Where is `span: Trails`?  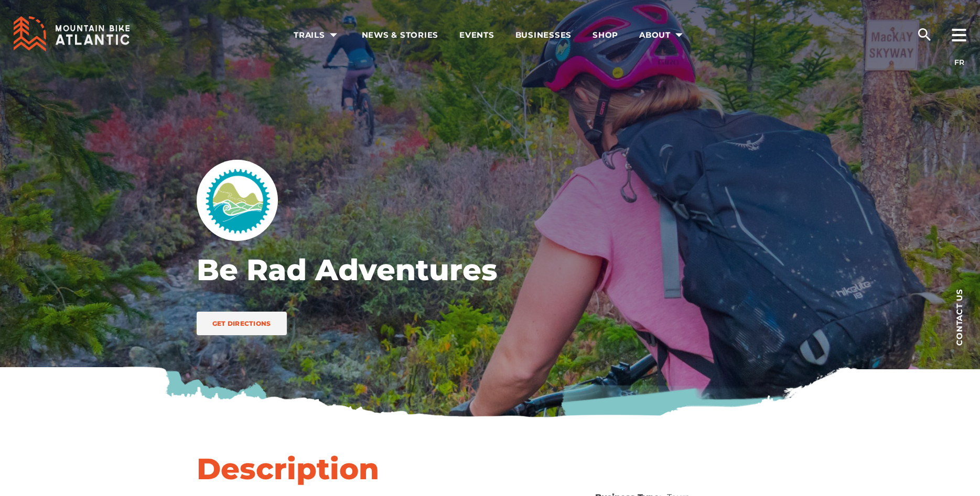 span: Trails is located at coordinates (317, 35).